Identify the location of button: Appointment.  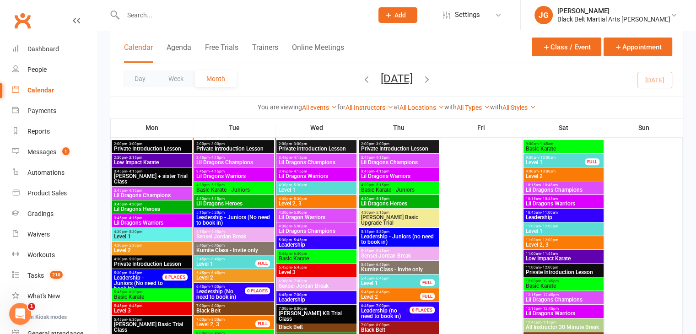
(638, 47).